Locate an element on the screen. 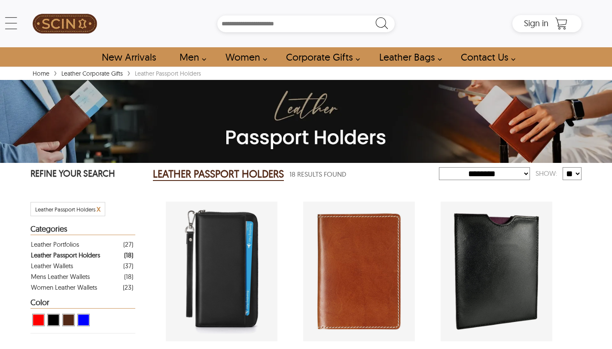 The image size is (612, 349). div: Filter Leather Wallets is located at coordinates (82, 265).